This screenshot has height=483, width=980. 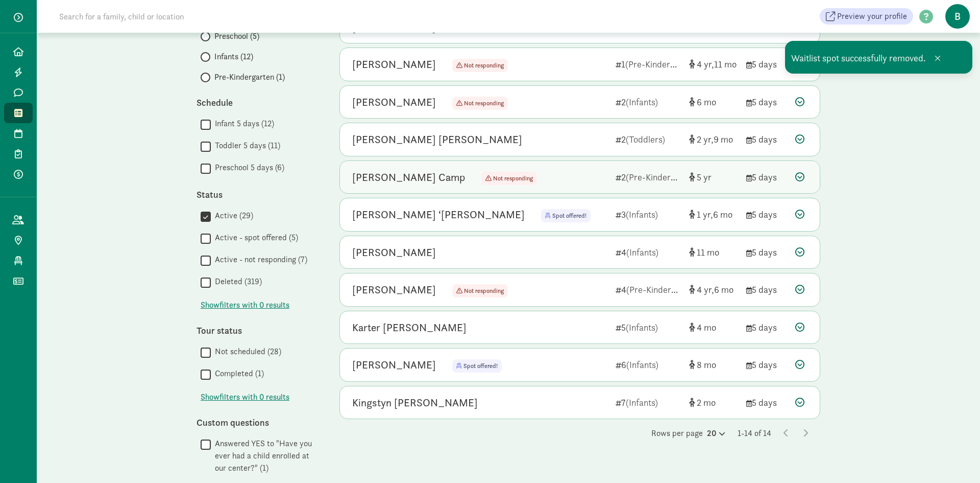 What do you see at coordinates (394, 252) in the screenshot?
I see `div: Grayson Perry` at bounding box center [394, 252].